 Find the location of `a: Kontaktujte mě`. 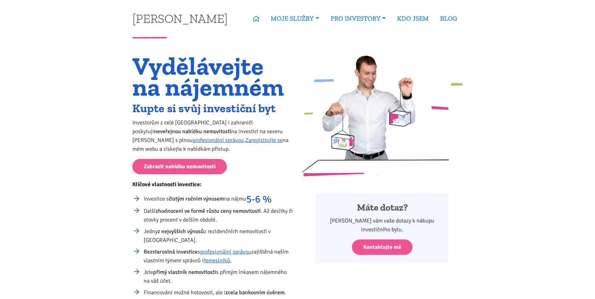

a: Kontaktujte mě is located at coordinates (382, 247).